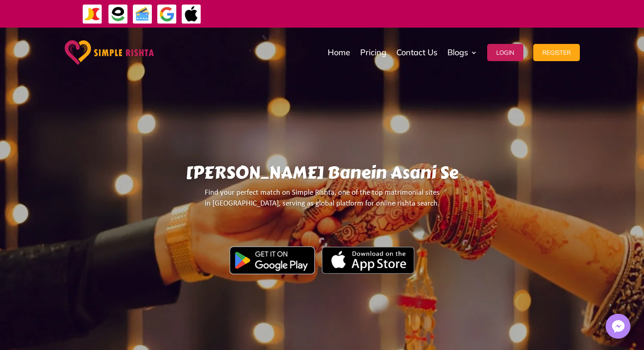  What do you see at coordinates (612, 13) in the screenshot?
I see `strong: جاز کیش` at bounding box center [612, 13].